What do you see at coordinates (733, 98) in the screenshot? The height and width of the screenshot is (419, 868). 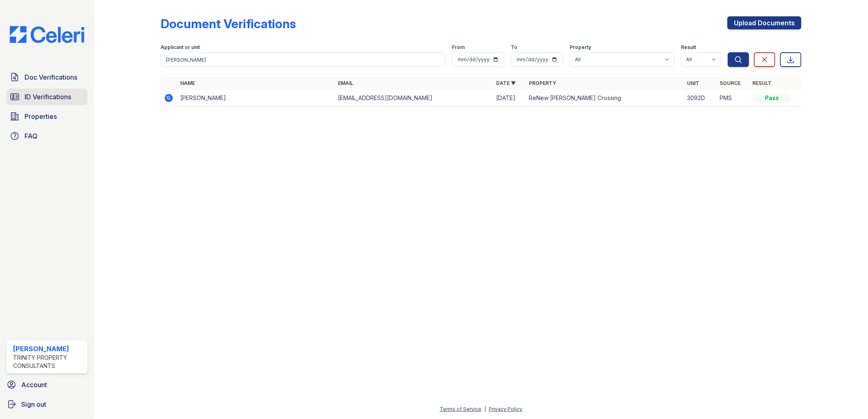 I see `td: PMS` at bounding box center [733, 98].